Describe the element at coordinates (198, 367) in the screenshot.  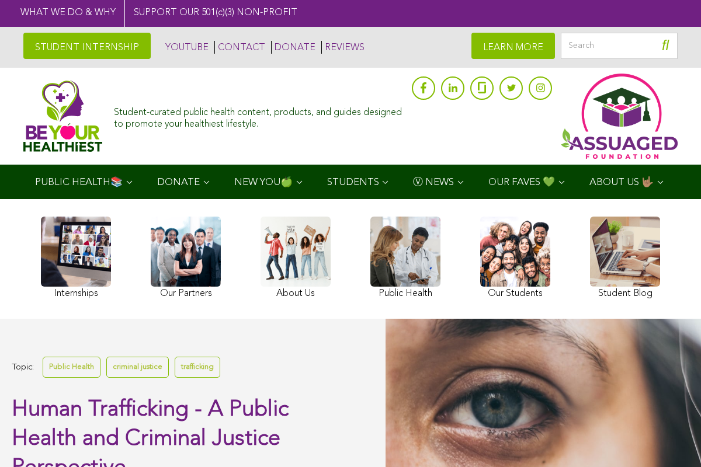
I see `a: trafficking` at that location.